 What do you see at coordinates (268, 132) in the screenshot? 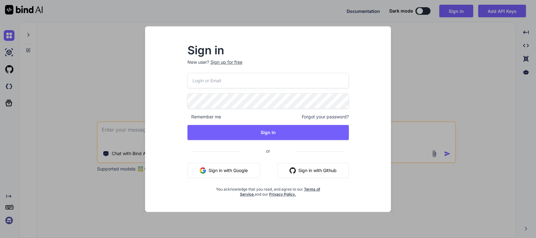
I see `button: Sign In` at bounding box center [268, 132].